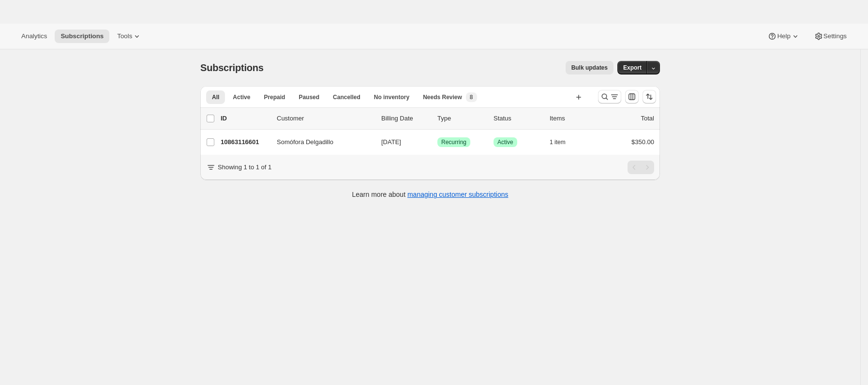  What do you see at coordinates (783, 36) in the screenshot?
I see `span: Help` at bounding box center [783, 36].